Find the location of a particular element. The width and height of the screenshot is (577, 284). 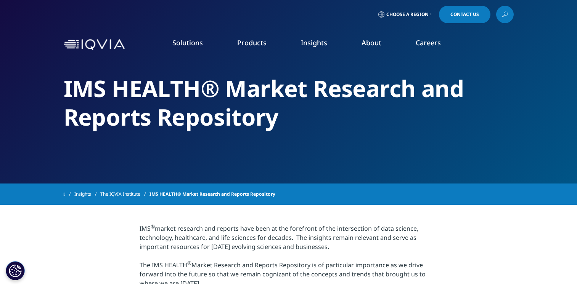

a: The IQVIA Institute is located at coordinates (125, 194).